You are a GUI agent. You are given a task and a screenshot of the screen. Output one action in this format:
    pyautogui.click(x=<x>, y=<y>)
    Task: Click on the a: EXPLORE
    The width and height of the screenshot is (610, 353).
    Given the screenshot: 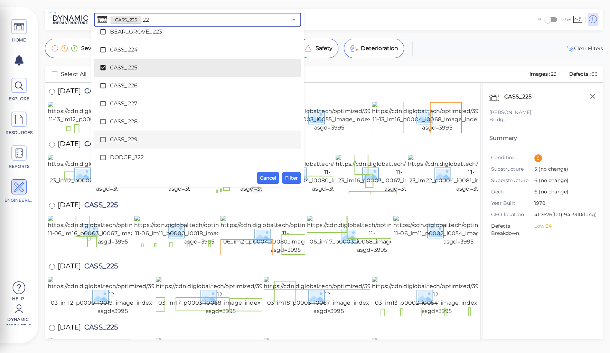 What is the action you would take?
    pyautogui.click(x=19, y=90)
    